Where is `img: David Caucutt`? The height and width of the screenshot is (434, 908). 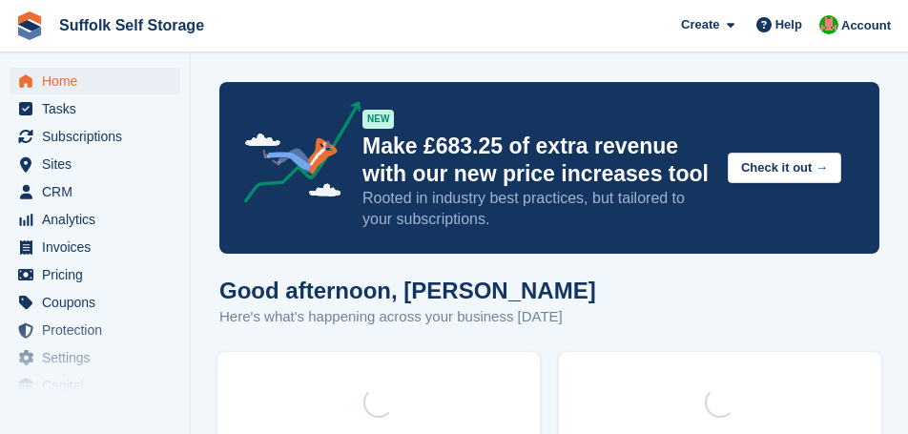
img: David Caucutt is located at coordinates (829, 25).